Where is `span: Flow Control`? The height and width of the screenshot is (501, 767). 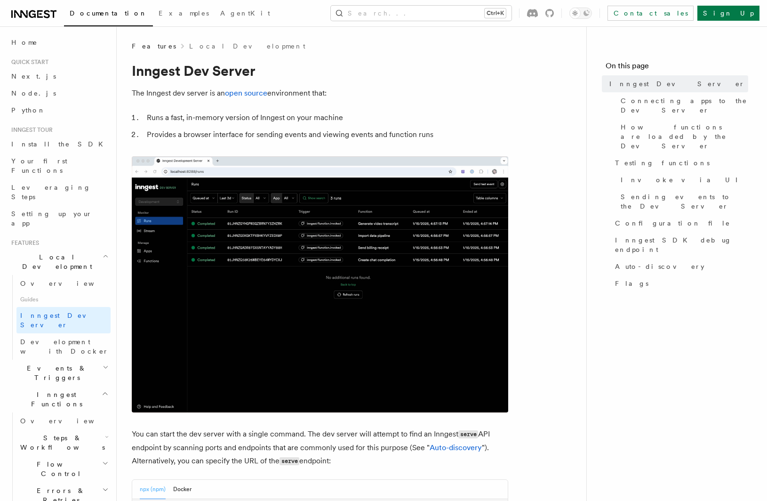
span: Flow Control is located at coordinates (59, 469).